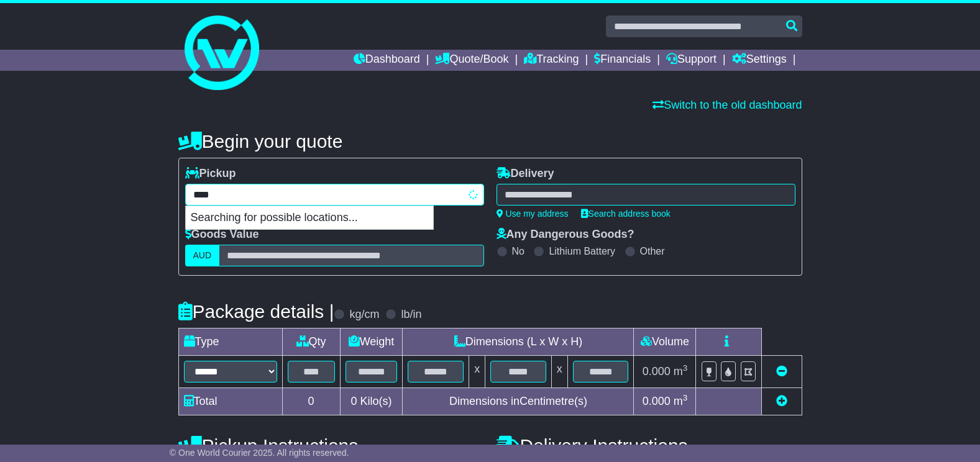 This screenshot has width=980, height=462. Describe the element at coordinates (760, 60) in the screenshot. I see `a: Settings` at that location.